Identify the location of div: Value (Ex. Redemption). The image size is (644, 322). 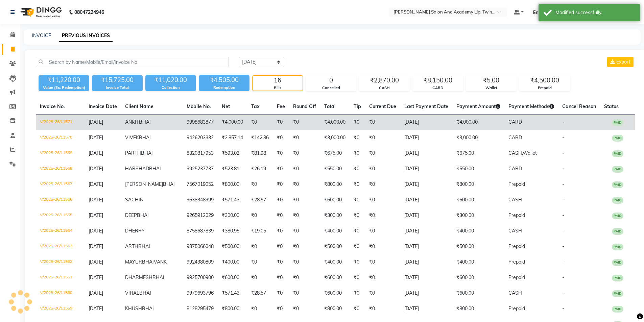
(64, 88).